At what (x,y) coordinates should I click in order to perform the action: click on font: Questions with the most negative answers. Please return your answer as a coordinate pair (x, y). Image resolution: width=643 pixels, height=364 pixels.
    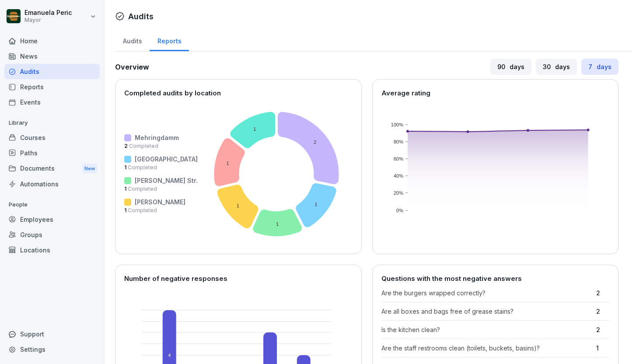
    Looking at the image, I should click on (452, 278).